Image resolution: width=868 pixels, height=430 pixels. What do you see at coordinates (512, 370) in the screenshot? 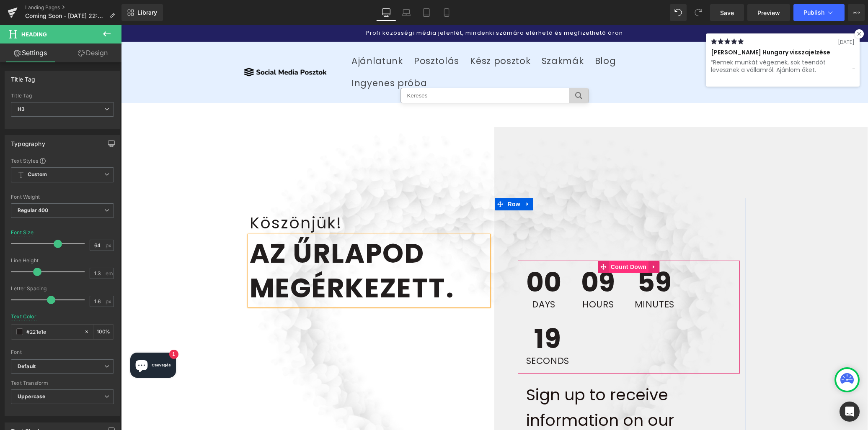
I see `p: Sign up to receive` at bounding box center [512, 370].